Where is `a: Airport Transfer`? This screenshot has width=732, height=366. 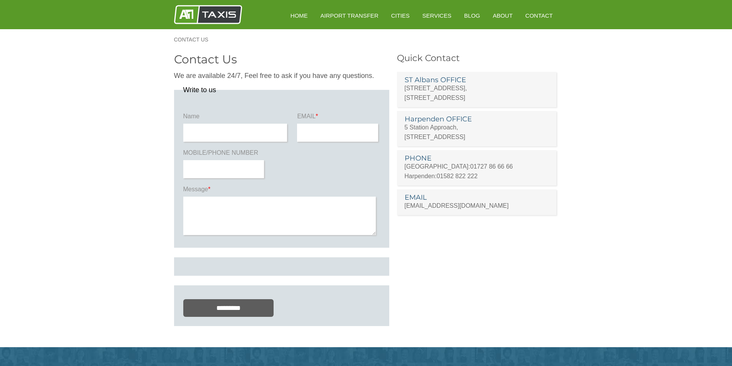 a: Airport Transfer is located at coordinates (349, 15).